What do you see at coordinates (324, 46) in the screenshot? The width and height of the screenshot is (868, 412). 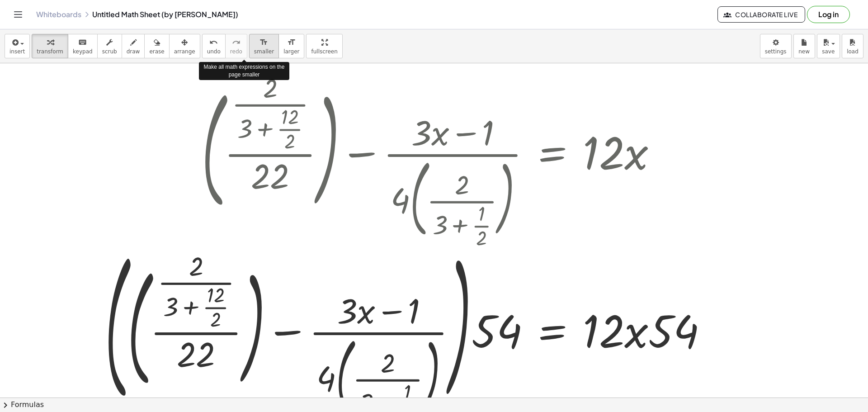 I see `button: fullscreen` at bounding box center [324, 46].